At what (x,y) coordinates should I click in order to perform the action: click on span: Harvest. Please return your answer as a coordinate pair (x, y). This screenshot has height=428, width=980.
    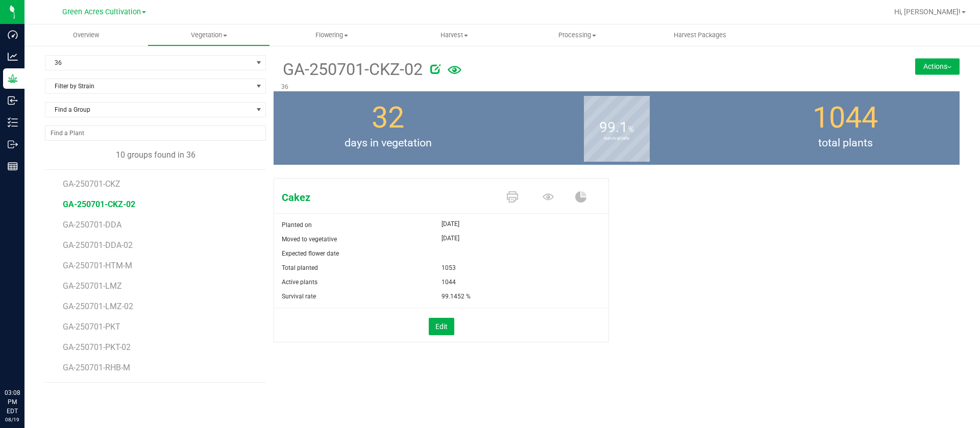
    Looking at the image, I should click on (454, 35).